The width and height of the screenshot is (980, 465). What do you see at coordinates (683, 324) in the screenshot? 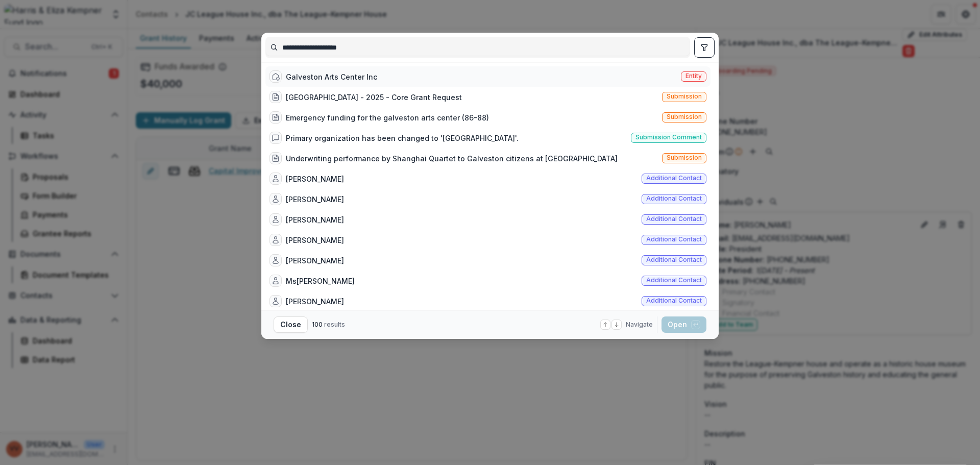
I see `button: Open` at bounding box center [683, 324].